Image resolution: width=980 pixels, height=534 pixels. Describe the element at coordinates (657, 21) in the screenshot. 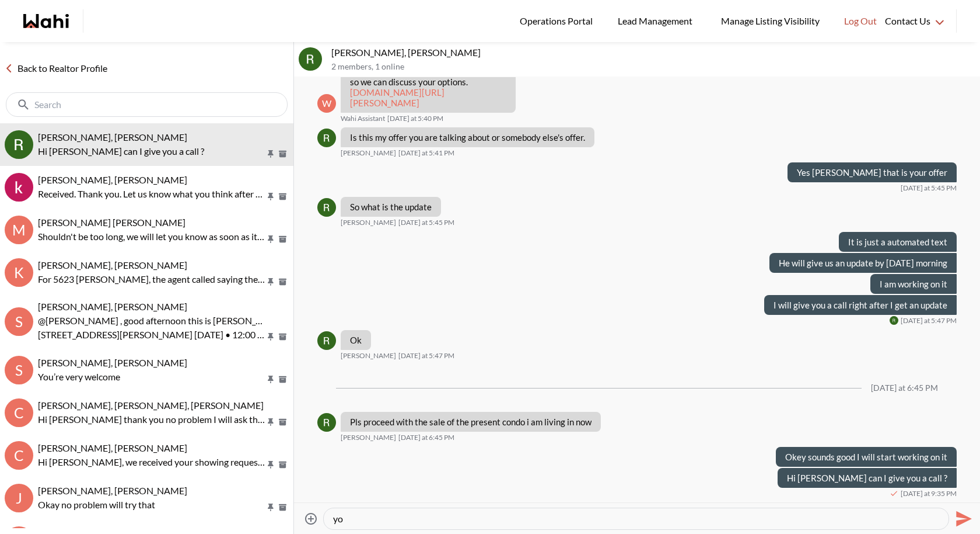

I see `span: Lead Management` at that location.